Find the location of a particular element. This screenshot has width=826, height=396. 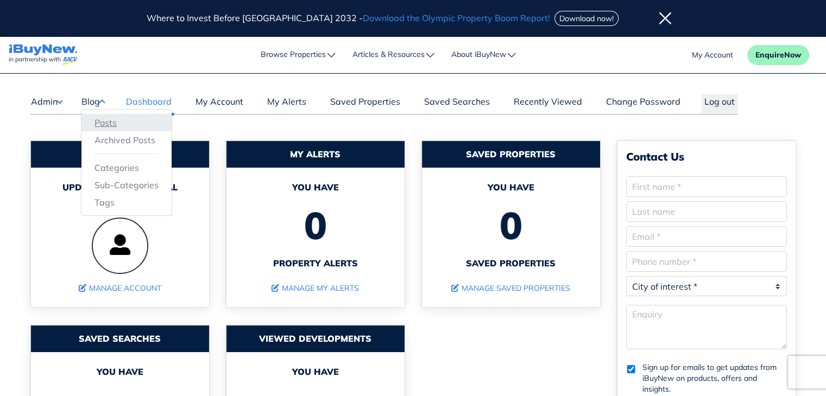

a: Posts is located at coordinates (127, 123).